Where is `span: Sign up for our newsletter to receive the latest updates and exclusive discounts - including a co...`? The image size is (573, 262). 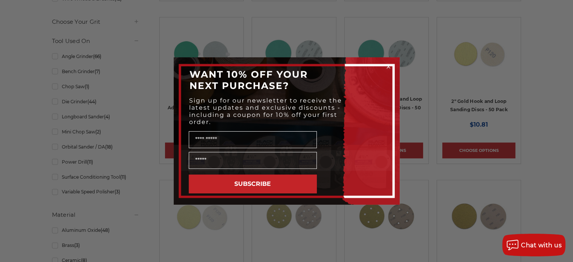 span: Sign up for our newsletter to receive the latest updates and exclusive discounts - including a co... is located at coordinates (266, 111).